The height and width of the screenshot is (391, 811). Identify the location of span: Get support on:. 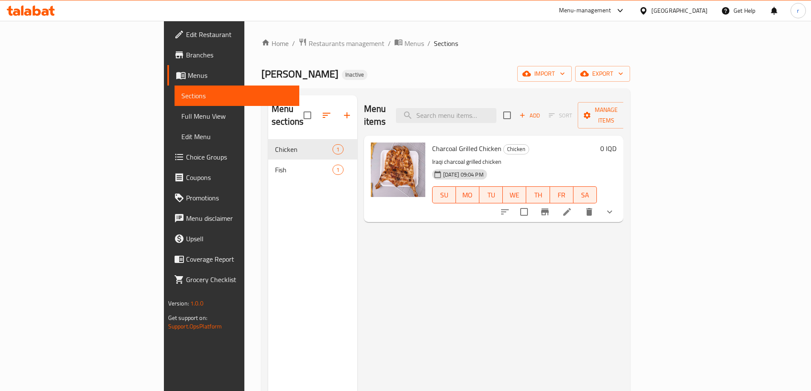
(188, 318).